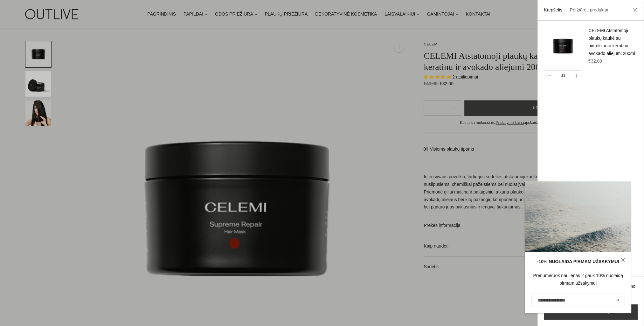 Image resolution: width=644 pixels, height=326 pixels. What do you see at coordinates (553, 10) in the screenshot?
I see `a: Krepšelis` at bounding box center [553, 10].